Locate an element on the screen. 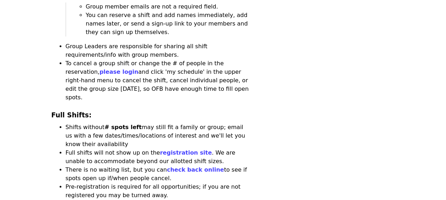 The width and height of the screenshot is (446, 200). li: Pre-registration is required for all opportunities; if you are not registered you may be turned a... is located at coordinates (157, 191).